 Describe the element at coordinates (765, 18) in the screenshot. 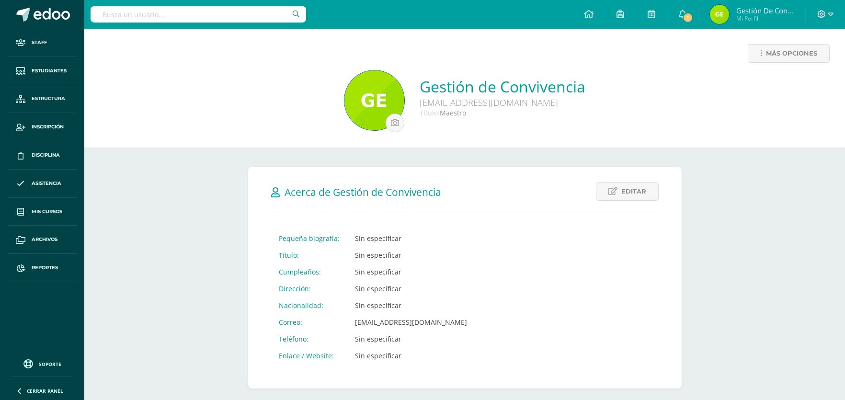

I see `span: Mi Perfil` at that location.